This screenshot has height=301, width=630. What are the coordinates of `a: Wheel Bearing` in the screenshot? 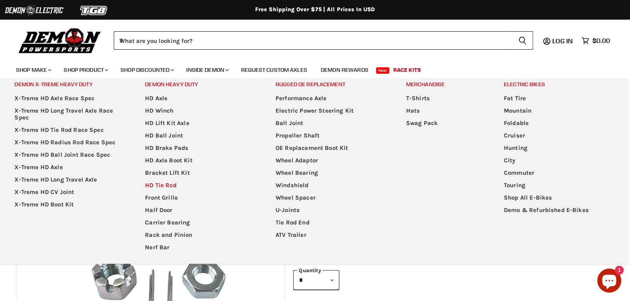 It's located at (330, 173).